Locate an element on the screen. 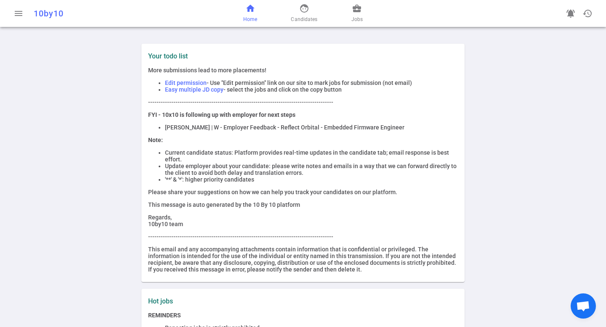 This screenshot has width=606, height=327. li: '**' & '*': higher priority candidates is located at coordinates (311, 180).